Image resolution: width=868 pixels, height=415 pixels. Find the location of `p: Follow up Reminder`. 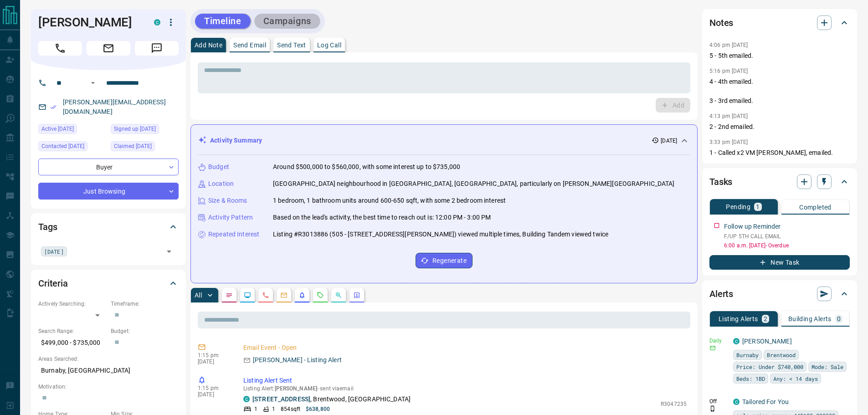

p: Follow up Reminder is located at coordinates (752, 226).